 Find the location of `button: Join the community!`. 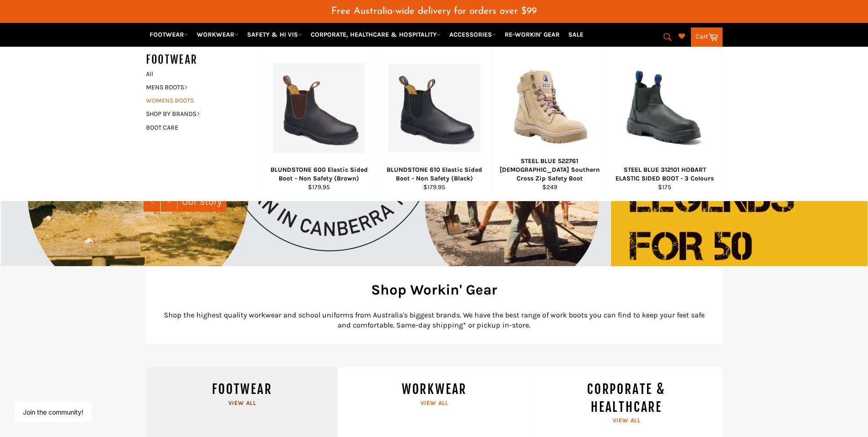

button: Join the community! is located at coordinates (53, 411).